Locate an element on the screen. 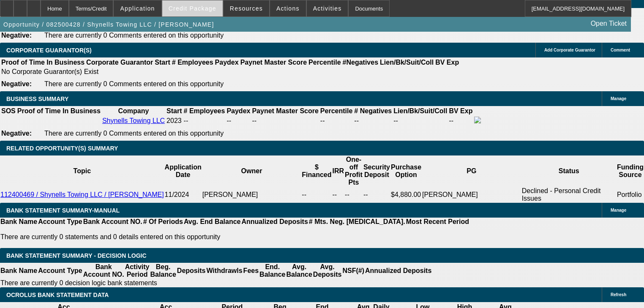  p: There are currently 0 statements and 0 details entered on this opportunity is located at coordinates (235, 237).